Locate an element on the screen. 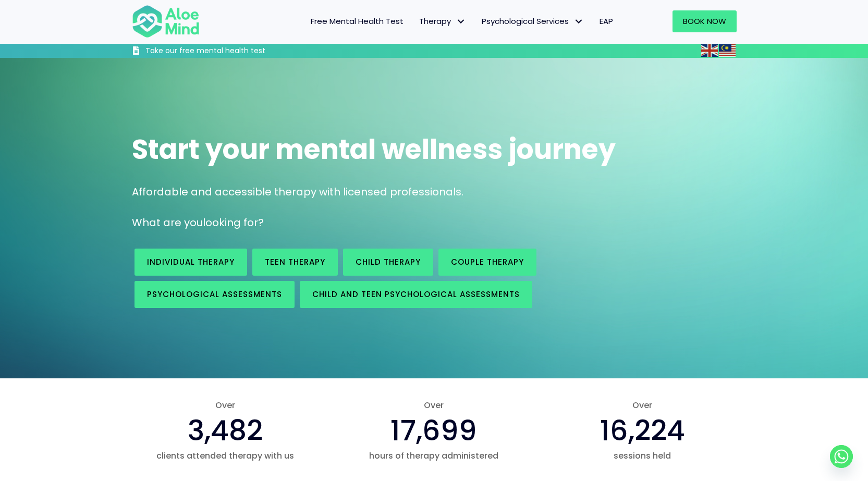 This screenshot has width=868, height=481. img: ms is located at coordinates (727, 51).